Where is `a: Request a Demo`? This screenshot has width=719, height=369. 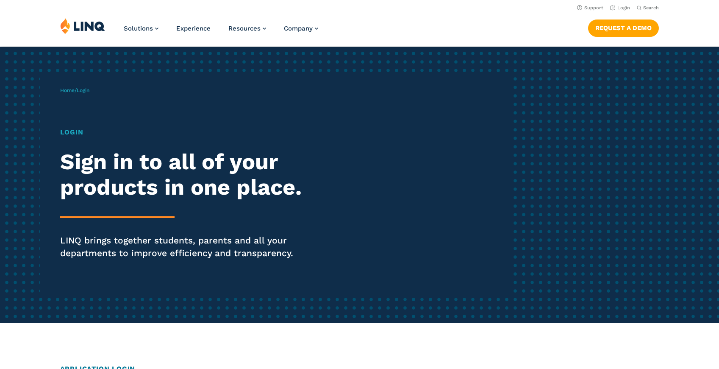
a: Request a Demo is located at coordinates (624, 28).